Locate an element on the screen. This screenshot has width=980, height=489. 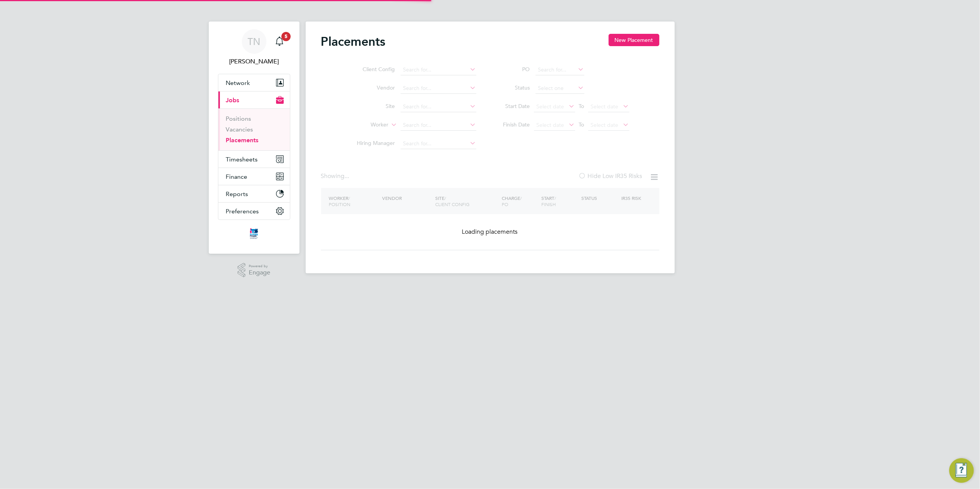
span: Finance is located at coordinates (237, 177).